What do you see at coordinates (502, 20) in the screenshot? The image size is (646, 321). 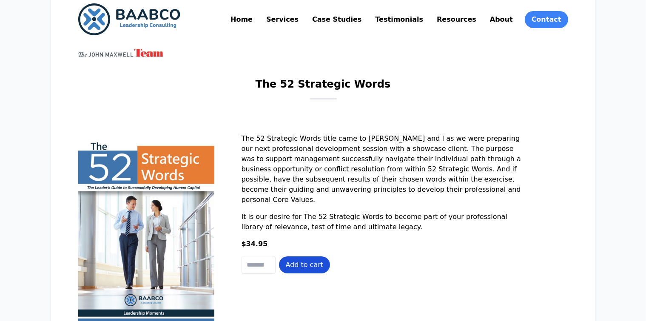 I see `a: About` at bounding box center [502, 20].